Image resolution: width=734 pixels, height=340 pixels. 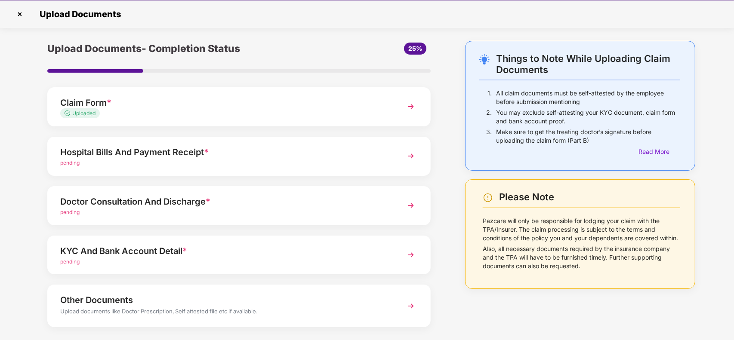 What do you see at coordinates (588, 64) in the screenshot?
I see `div: Things to Note While Uploading Claim Documents` at bounding box center [588, 64].